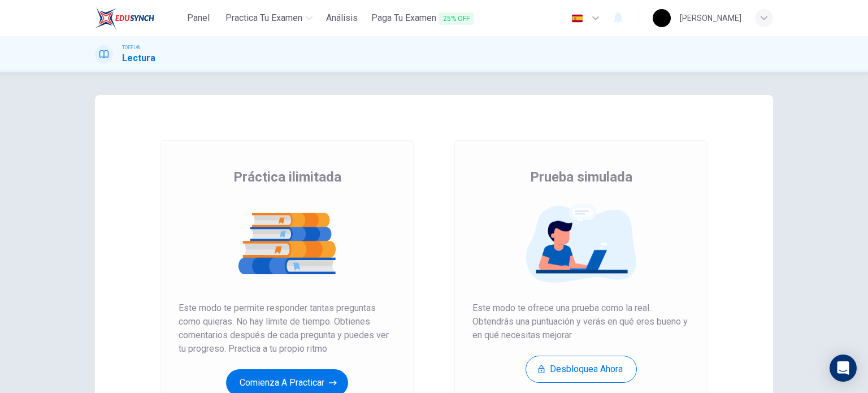 This screenshot has width=868, height=393. I want to click on img: es, so click(578, 18).